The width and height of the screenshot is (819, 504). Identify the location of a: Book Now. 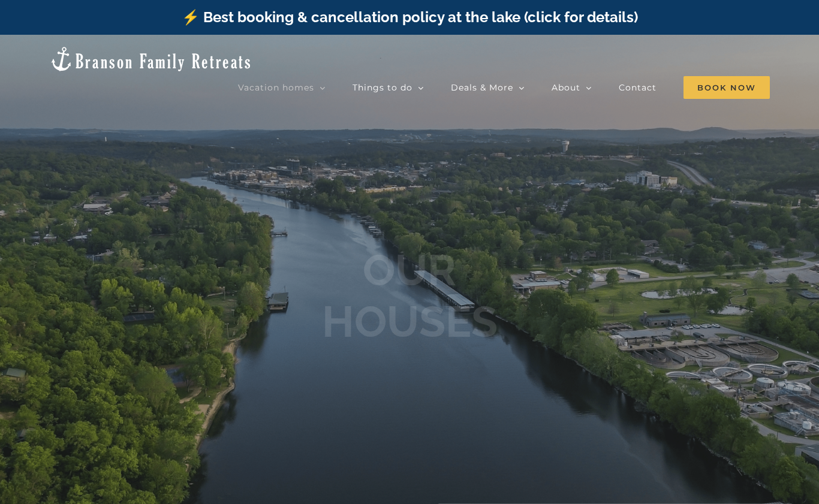
(726, 87).